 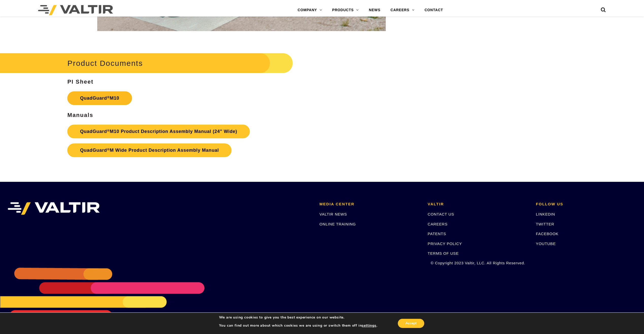 What do you see at coordinates (374, 10) in the screenshot?
I see `a: NEWS` at bounding box center [374, 10].